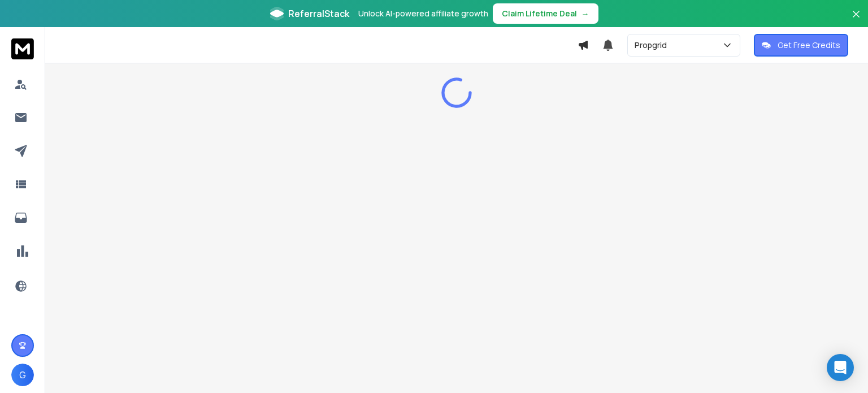 The image size is (868, 393). I want to click on button: G, so click(22, 375).